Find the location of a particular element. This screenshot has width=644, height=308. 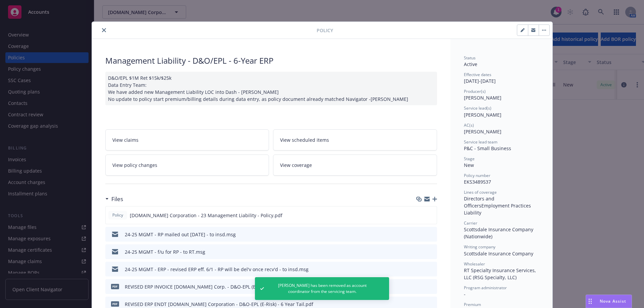

h3: Files is located at coordinates (117, 199).